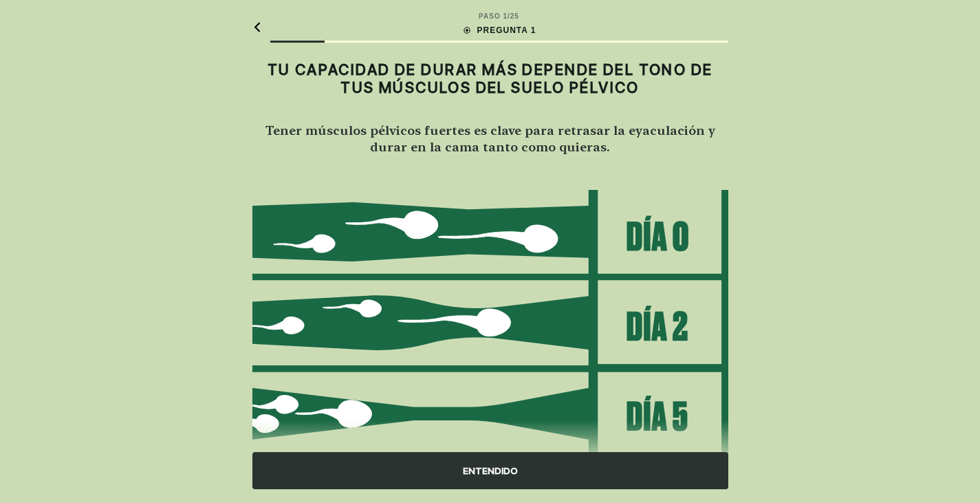 This screenshot has height=503, width=980. I want to click on font: 25, so click(514, 16).